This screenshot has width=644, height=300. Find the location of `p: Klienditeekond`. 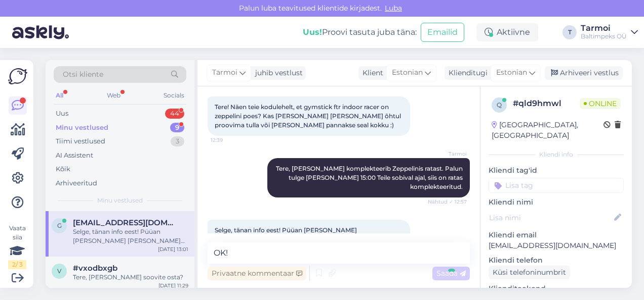

p: Klienditeekond is located at coordinates (556, 289).